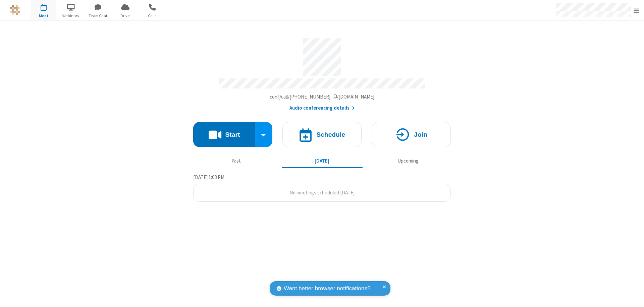 The width and height of the screenshot is (644, 307). What do you see at coordinates (224, 134) in the screenshot?
I see `button: Start` at bounding box center [224, 134].